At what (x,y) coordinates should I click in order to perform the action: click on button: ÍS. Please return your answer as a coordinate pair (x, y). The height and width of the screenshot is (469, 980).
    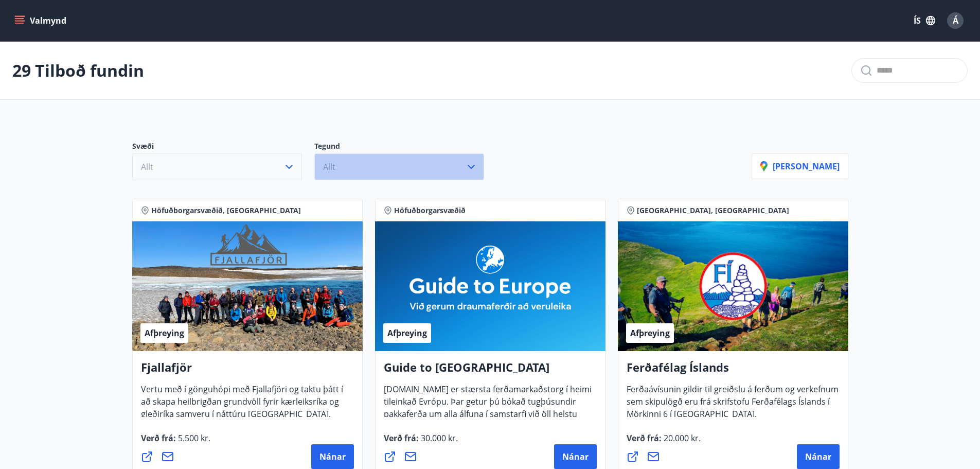
    Looking at the image, I should click on (924, 21).